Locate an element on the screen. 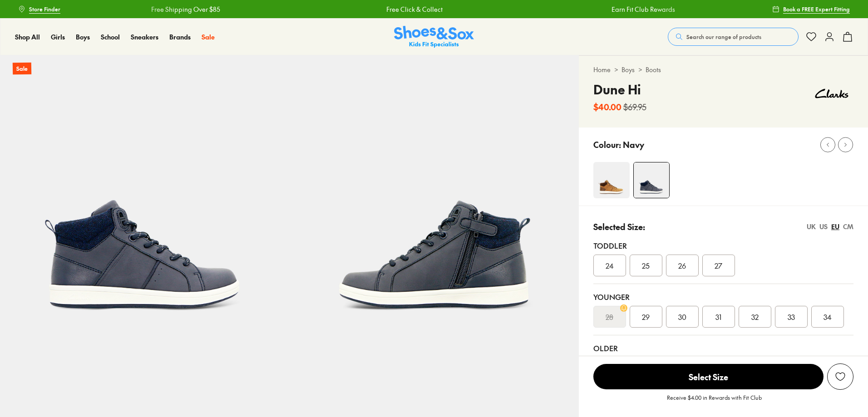 The width and height of the screenshot is (868, 417). button: Add to Wishlist is located at coordinates (841, 377).